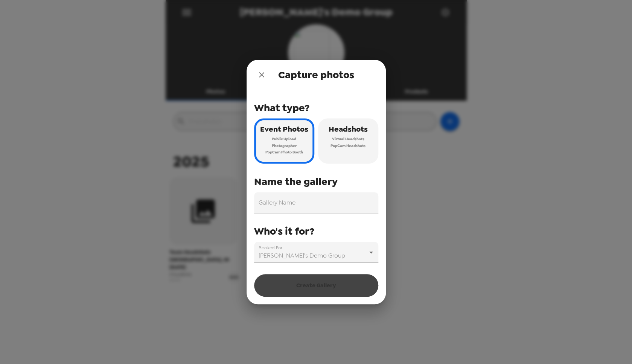 Image resolution: width=632 pixels, height=364 pixels. Describe the element at coordinates (284, 139) in the screenshot. I see `span: Public Upload` at that location.